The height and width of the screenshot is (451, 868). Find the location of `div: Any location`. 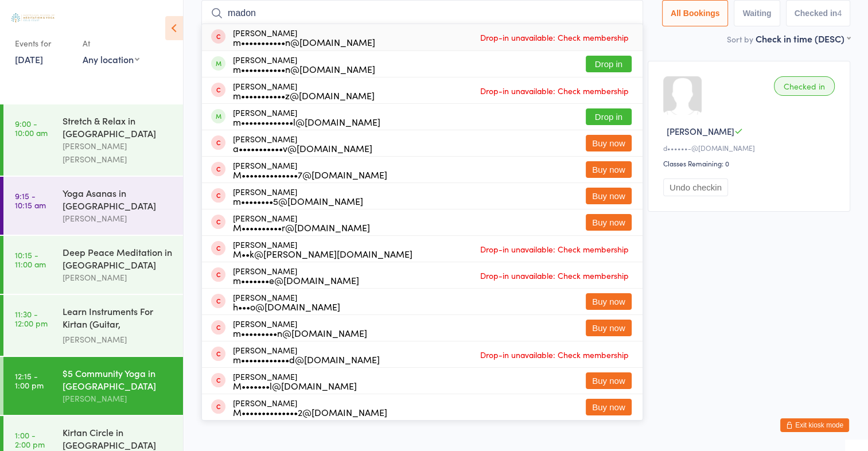

div: Any location is located at coordinates (110, 59).